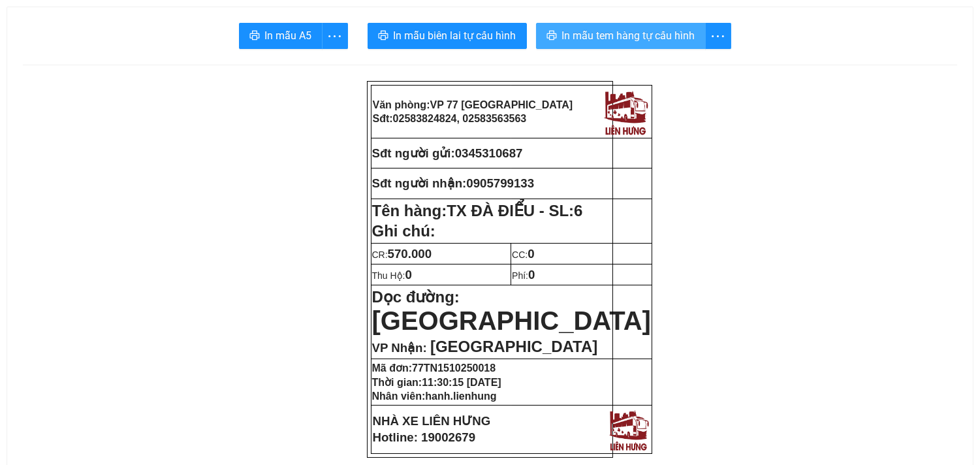  I want to click on strong: Nhà xe Liên Hưng, so click(56, 13).